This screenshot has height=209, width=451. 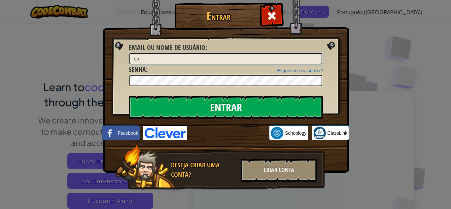 I want to click on img: schoology.png, so click(x=277, y=133).